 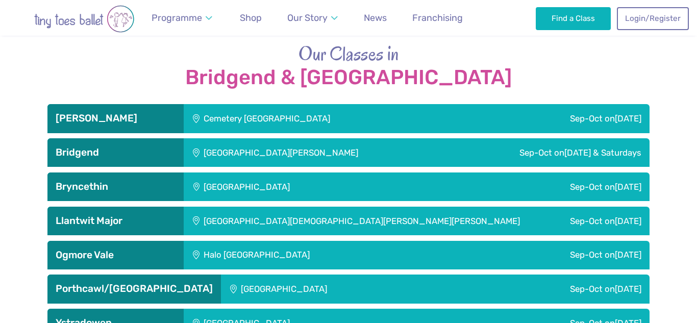 I want to click on a: News, so click(x=375, y=18).